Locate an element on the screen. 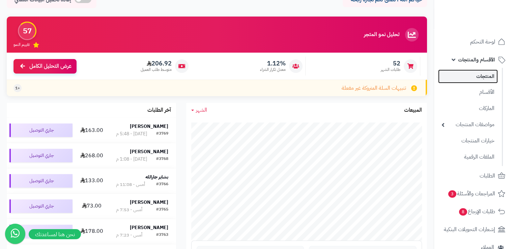  img: logo-2.png is located at coordinates (486, 24).